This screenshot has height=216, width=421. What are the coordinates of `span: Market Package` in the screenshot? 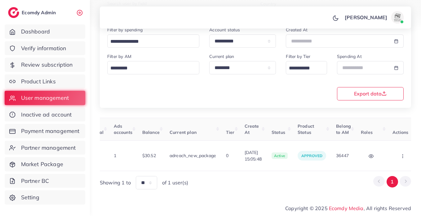 It's located at (42, 164).